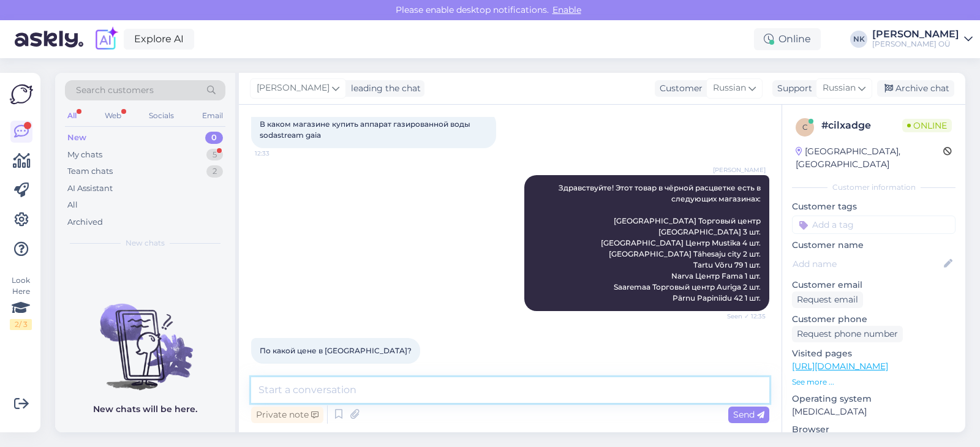 This screenshot has height=447, width=980. What do you see at coordinates (21, 302) in the screenshot?
I see `div: Look Here` at bounding box center [21, 302].